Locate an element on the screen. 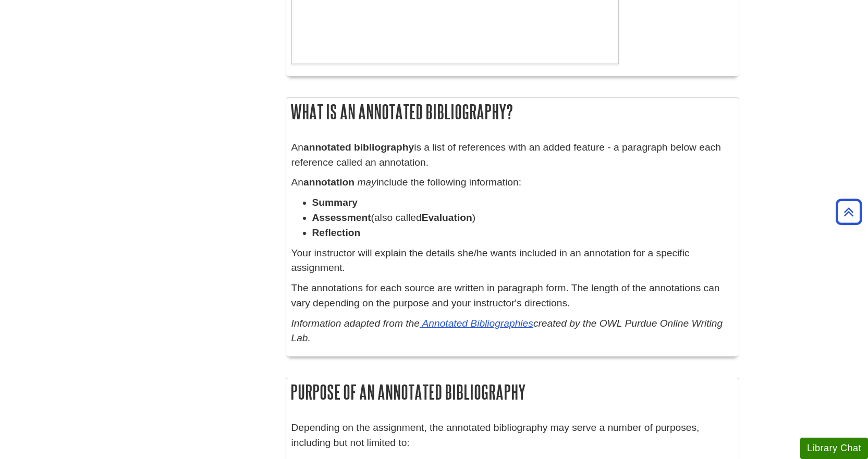  em: Information adapted from the created by the OWL Purdue Online Writing Lab. is located at coordinates (507, 331).